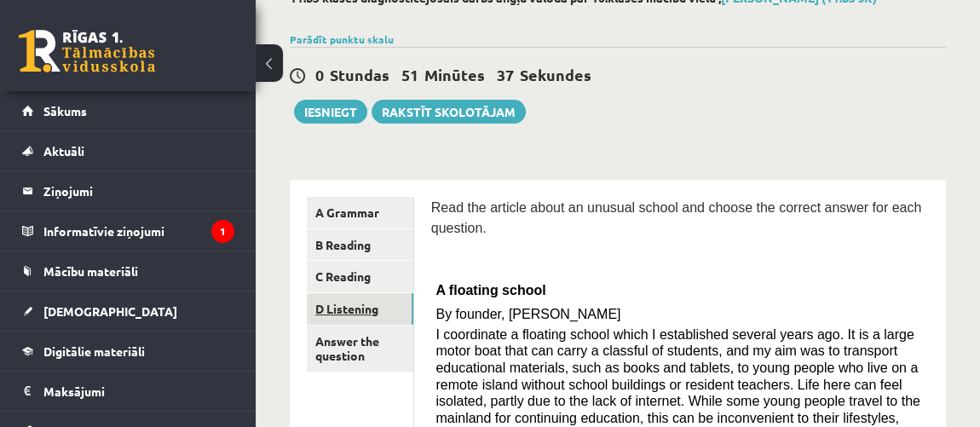  What do you see at coordinates (139, 191) in the screenshot?
I see `legend: Ziņojumi` at bounding box center [139, 191].